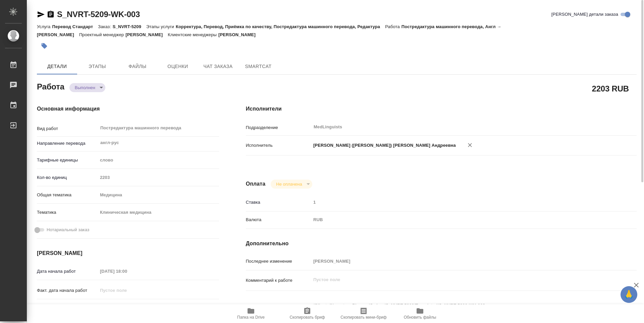 This screenshot has height=323, width=644. Describe the element at coordinates (57, 66) in the screenshot. I see `span: Детали` at that location.